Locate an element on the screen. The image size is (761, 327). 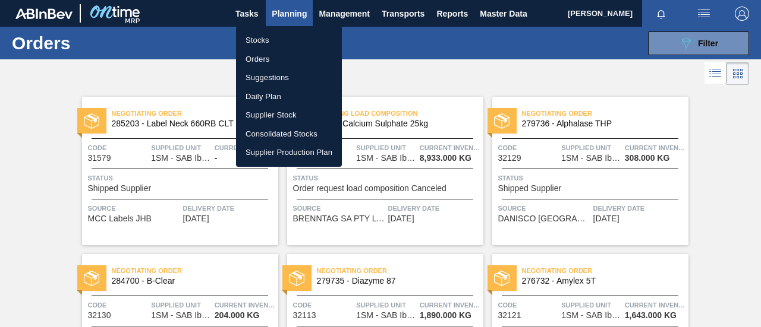
a: Daily Plan is located at coordinates (289, 97).